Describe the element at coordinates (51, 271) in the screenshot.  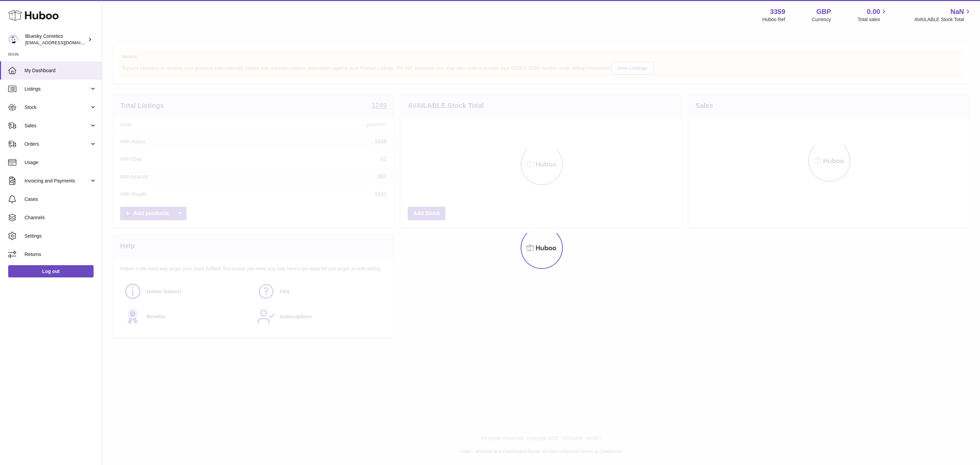
I see `a: Log out` at that location.